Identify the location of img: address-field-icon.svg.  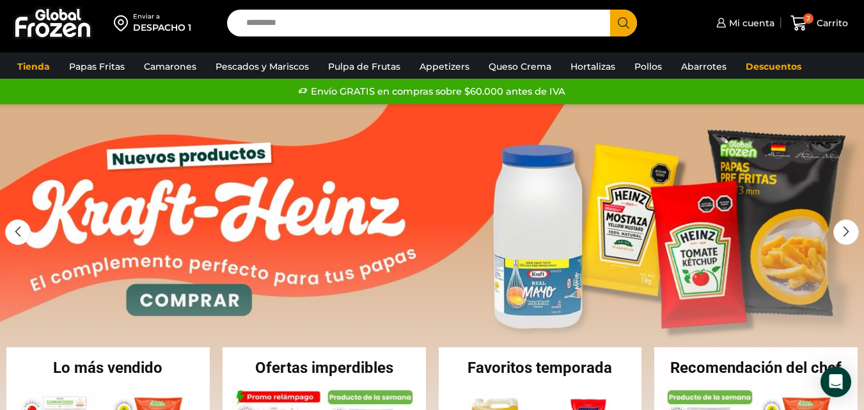
(123, 23).